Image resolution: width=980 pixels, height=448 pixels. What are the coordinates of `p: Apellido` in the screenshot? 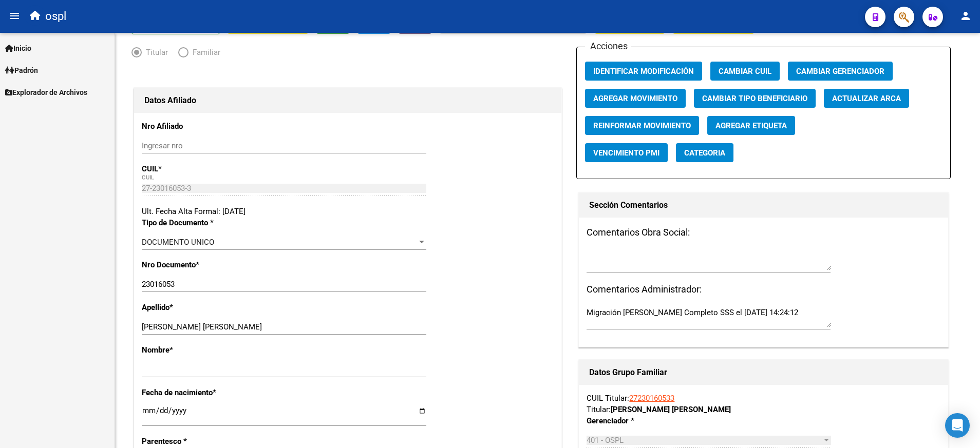 It's located at (203, 307).